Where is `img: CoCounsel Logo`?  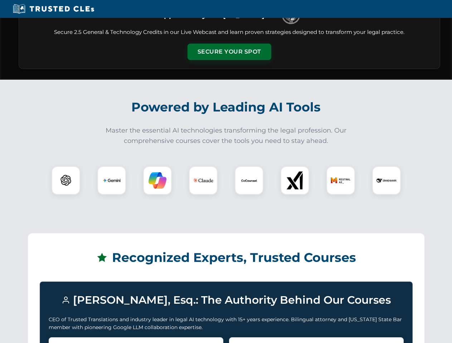
img: CoCounsel Logo is located at coordinates (249, 181).